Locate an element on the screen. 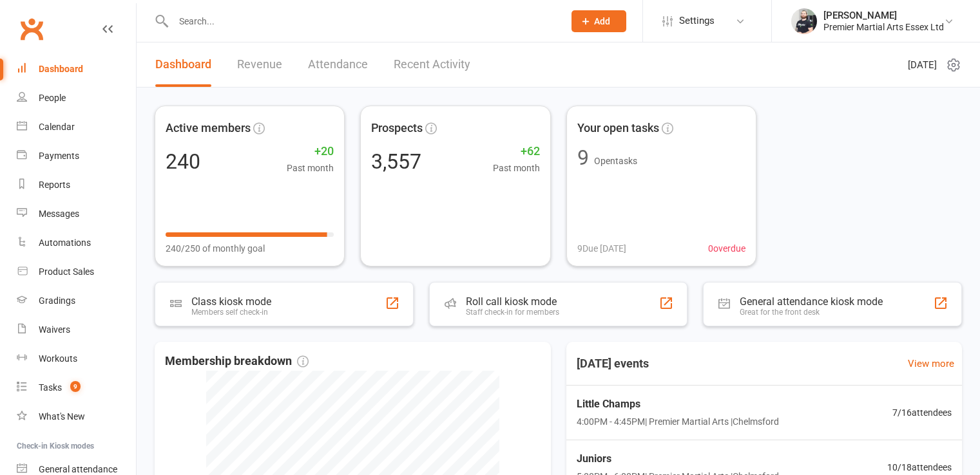 The image size is (980, 475). a: Automations is located at coordinates (76, 243).